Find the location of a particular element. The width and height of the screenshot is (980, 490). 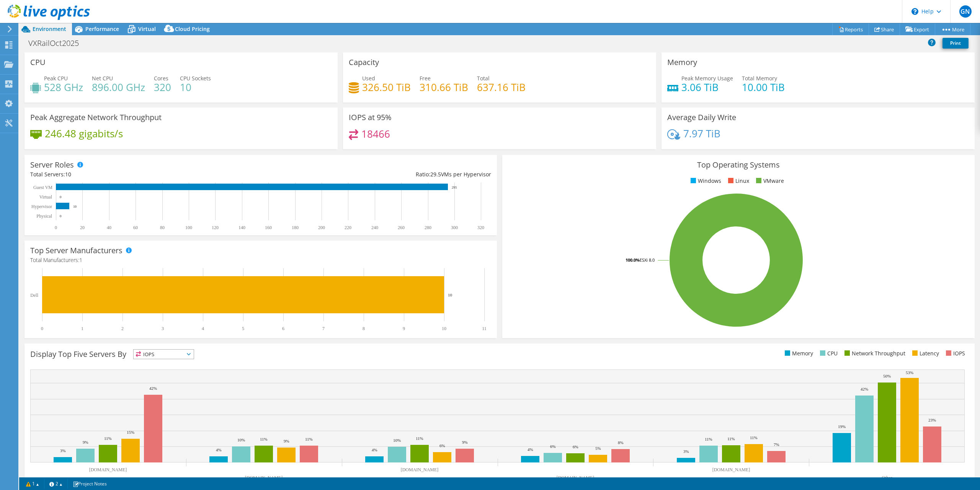

text: 5% is located at coordinates (597, 448).